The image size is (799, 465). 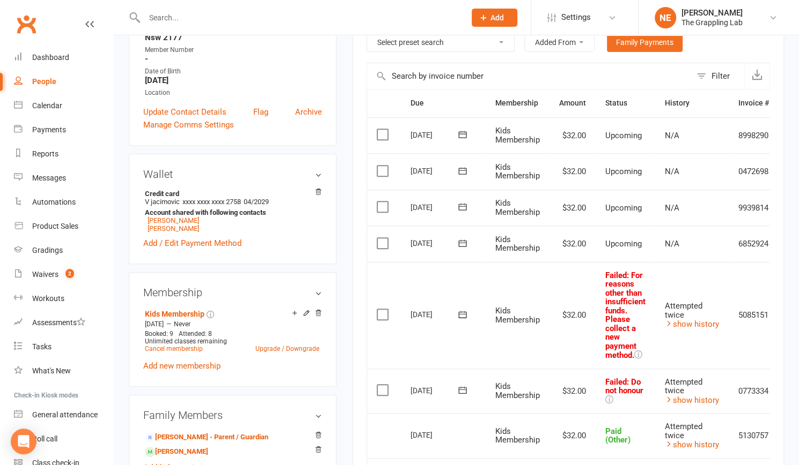 What do you see at coordinates (63, 250) in the screenshot?
I see `a: Gradings` at bounding box center [63, 250].